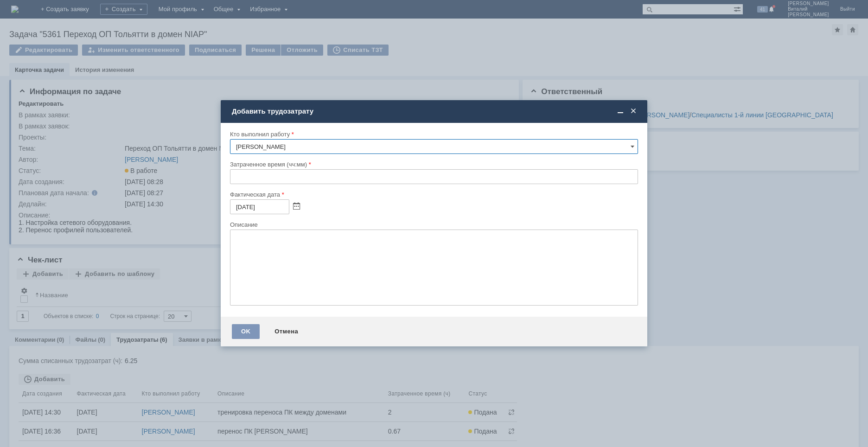 This screenshot has height=447, width=868. Describe the element at coordinates (433, 134) in the screenshot. I see `div: Кто выполнил работу` at that location.